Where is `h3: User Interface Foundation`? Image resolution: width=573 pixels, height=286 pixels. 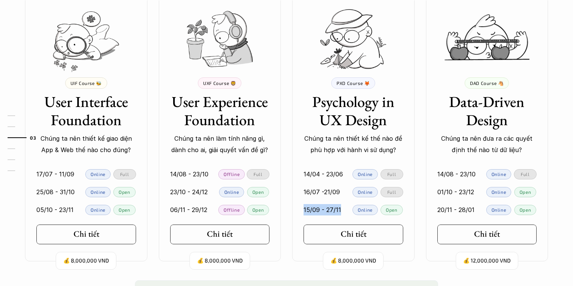 h3: User Interface Foundation is located at coordinates (86, 111).